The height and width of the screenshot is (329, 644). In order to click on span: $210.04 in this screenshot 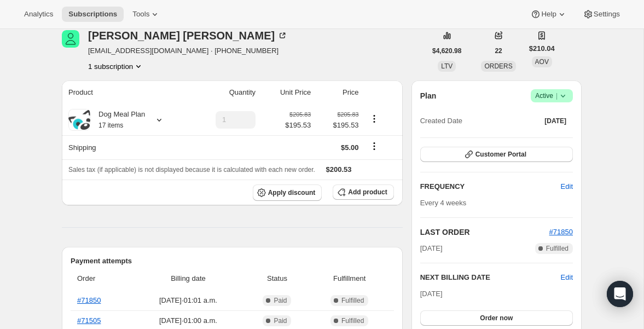, I will do `click(541, 49)`.